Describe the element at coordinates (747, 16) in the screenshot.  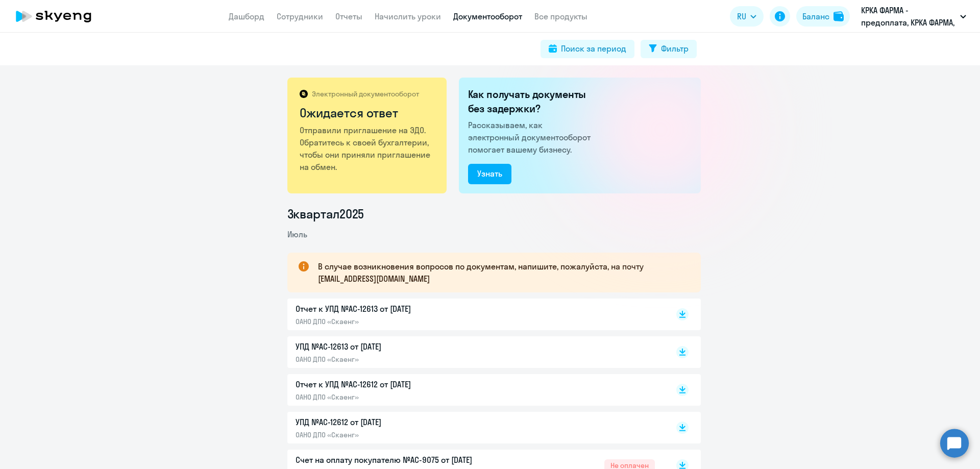
I see `button: RU` at that location.